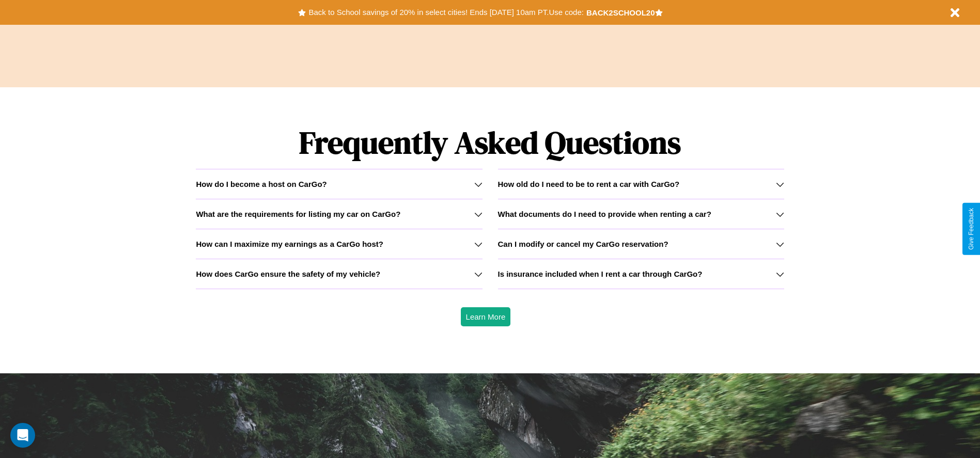  I want to click on h3: What documents do I need to provide when renting a car?, so click(604, 214).